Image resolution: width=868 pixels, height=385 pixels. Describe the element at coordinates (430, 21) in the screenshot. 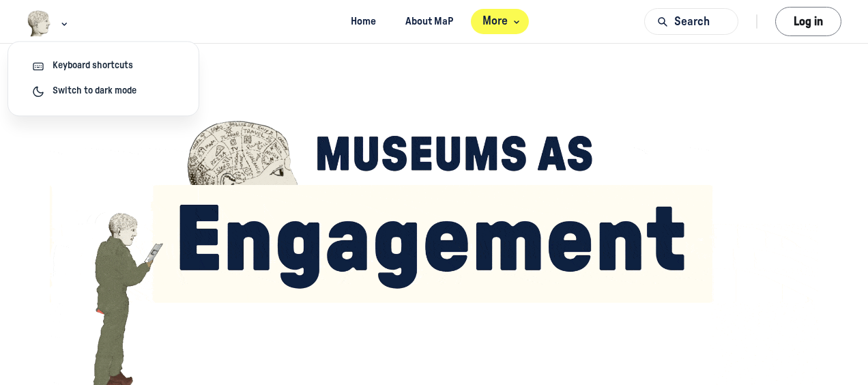

I see `a: About MaP` at that location.